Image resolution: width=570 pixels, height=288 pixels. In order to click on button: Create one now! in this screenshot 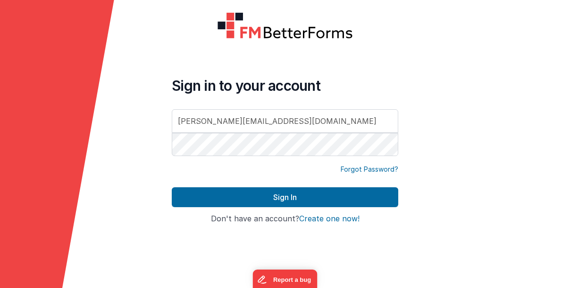, I will do `click(330, 219)`.